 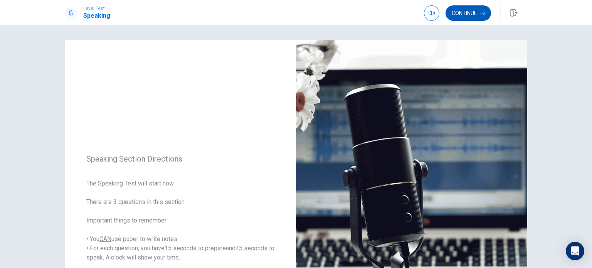 I want to click on span: Speaking Section Directions, so click(x=180, y=159).